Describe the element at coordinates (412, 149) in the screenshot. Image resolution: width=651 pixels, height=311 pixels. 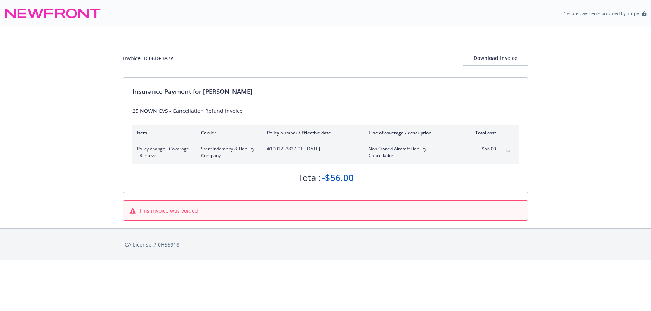
I see `span: Non Owned Aircraft Liability` at that location.